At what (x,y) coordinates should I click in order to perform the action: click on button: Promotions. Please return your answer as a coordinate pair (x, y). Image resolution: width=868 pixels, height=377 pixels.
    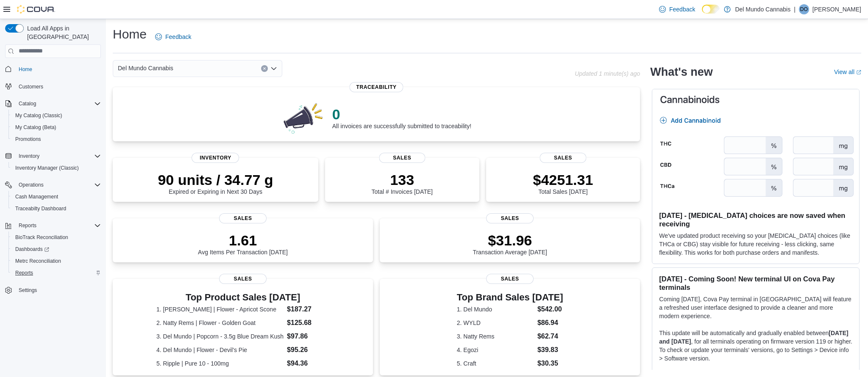
    Looking at the image, I should click on (57, 139).